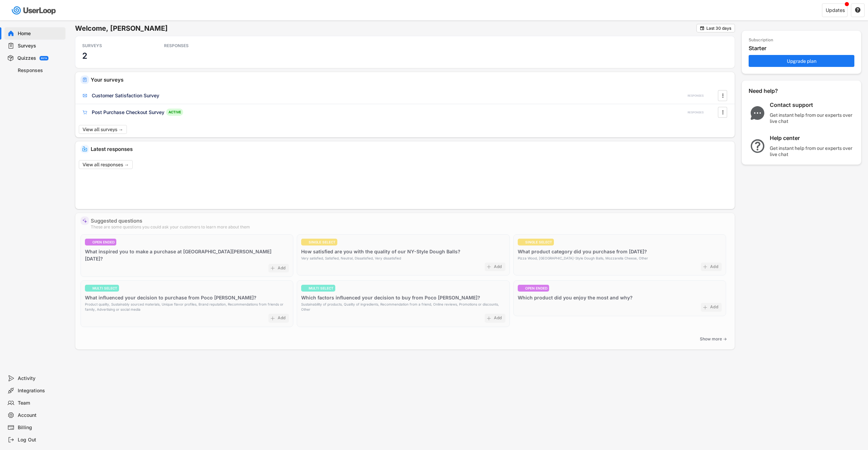 The width and height of the screenshot is (868, 450). I want to click on button: View all responses →, so click(105, 165).